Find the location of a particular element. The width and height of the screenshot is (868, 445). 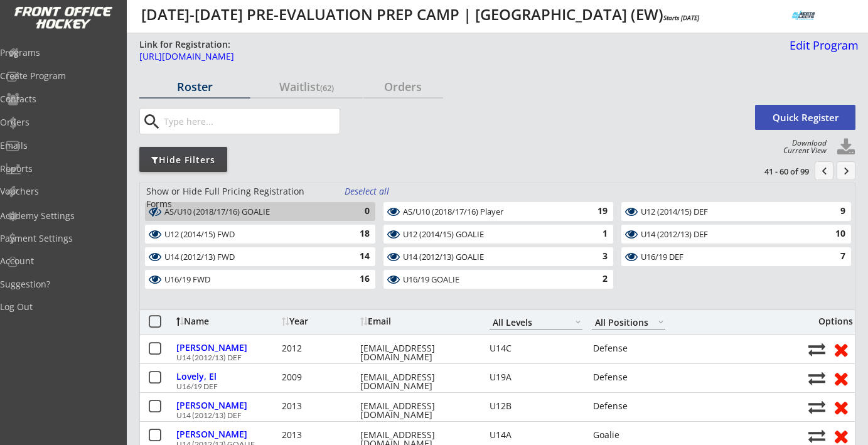

div: 10 is located at coordinates (833, 234).